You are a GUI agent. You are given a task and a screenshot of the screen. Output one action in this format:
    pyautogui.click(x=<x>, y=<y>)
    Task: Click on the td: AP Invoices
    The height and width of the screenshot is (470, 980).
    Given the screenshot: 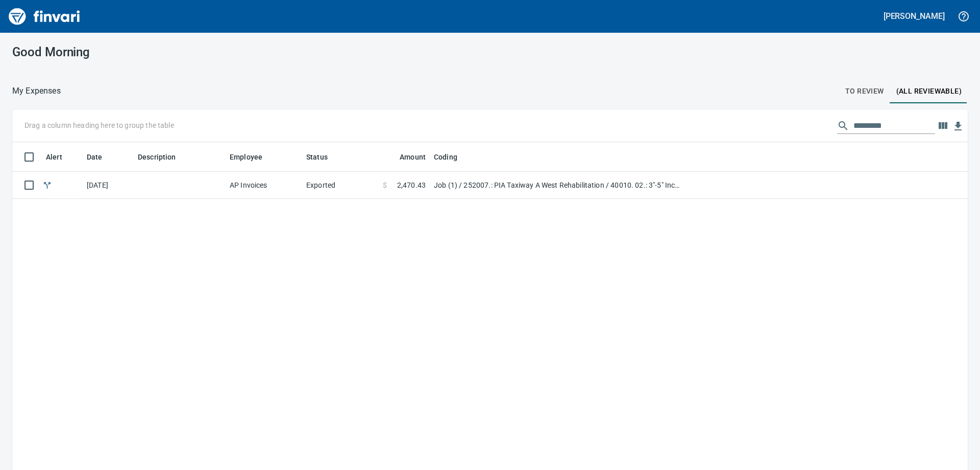 What is the action you would take?
    pyautogui.click(x=264, y=185)
    